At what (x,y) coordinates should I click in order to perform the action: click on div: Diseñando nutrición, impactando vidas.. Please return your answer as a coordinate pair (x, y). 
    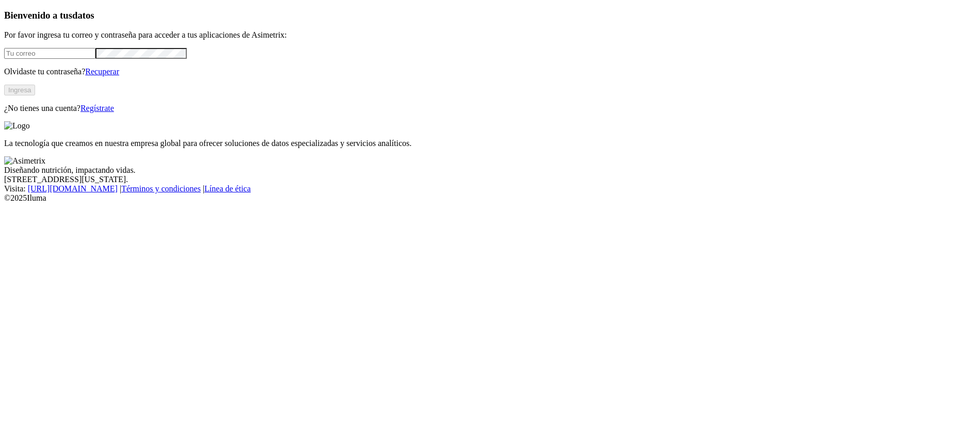
    Looking at the image, I should click on (490, 170).